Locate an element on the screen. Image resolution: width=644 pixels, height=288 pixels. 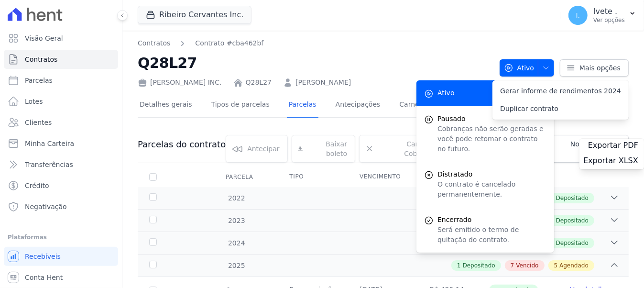
span: Minha Carteira is located at coordinates (49, 143).